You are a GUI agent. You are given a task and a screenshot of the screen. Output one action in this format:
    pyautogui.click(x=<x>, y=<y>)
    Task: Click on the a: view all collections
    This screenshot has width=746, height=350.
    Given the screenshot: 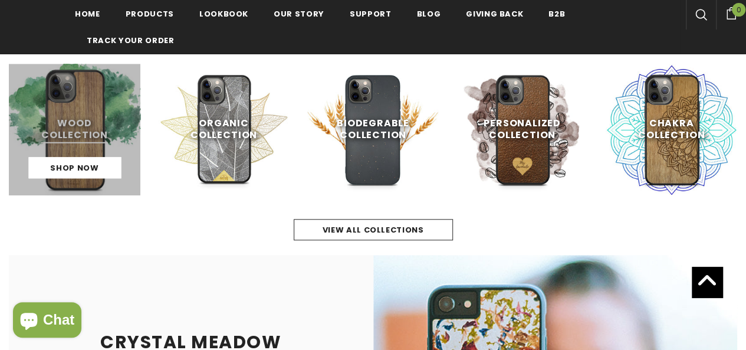 What is the action you would take?
    pyautogui.click(x=373, y=229)
    